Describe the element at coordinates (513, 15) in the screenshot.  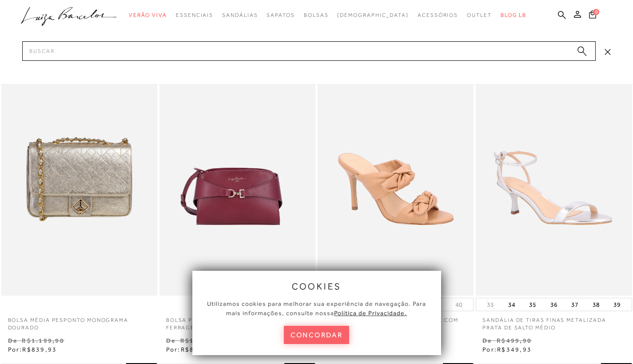
I see `a: BLOG LB` at that location.